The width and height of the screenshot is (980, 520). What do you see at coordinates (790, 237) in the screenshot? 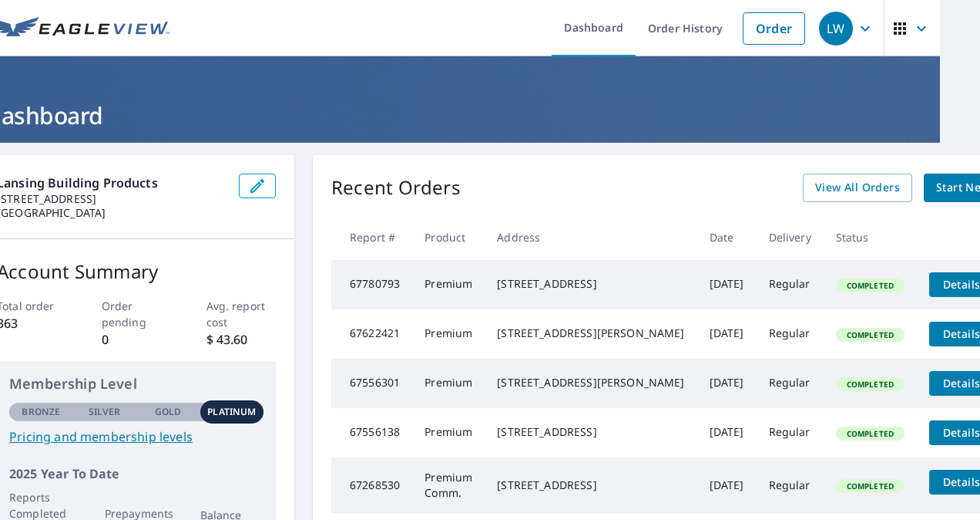
I see `th: Delivery` at bounding box center [790, 237].